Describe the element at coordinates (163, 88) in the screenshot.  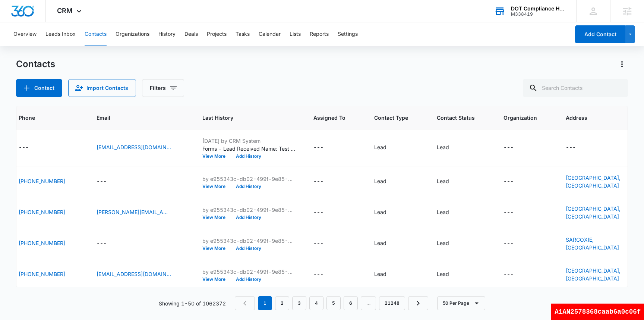
I see `button: Filters` at that location.